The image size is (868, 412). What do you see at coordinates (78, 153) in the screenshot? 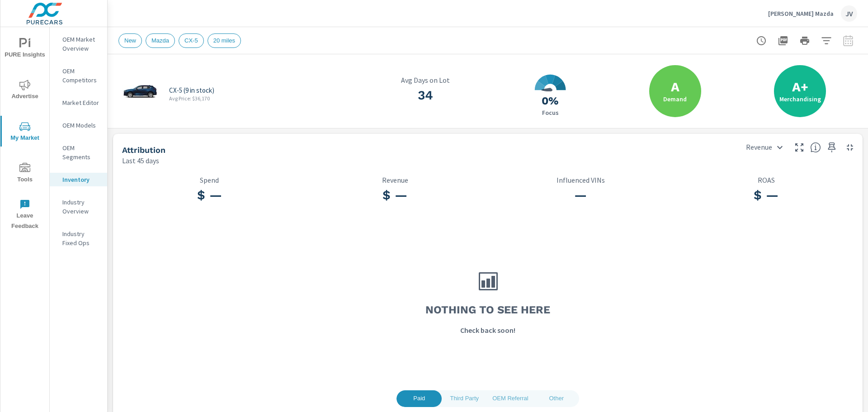
I see `div: OEM Segments` at bounding box center [78, 153].